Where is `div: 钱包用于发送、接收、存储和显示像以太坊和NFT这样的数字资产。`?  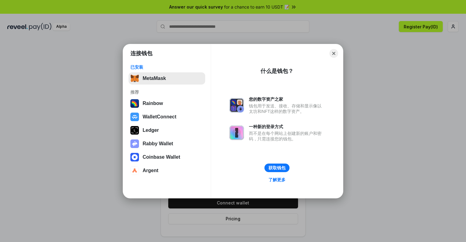
div: 钱包用于发送、接收、存储和显示像以太坊和NFT这样的数字资产。 is located at coordinates (287, 109).